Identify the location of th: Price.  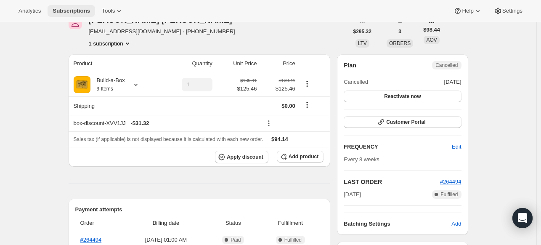
(279, 64).